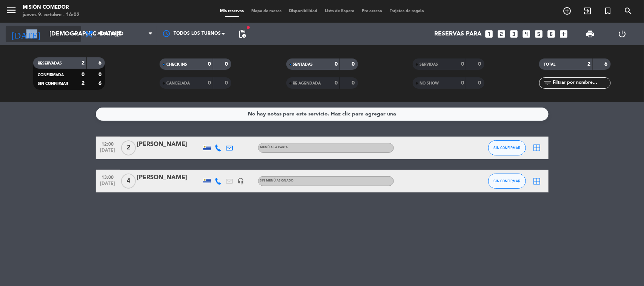 The height and width of the screenshot is (286, 644). What do you see at coordinates (547, 83) in the screenshot?
I see `i: filter_list` at bounding box center [547, 83].